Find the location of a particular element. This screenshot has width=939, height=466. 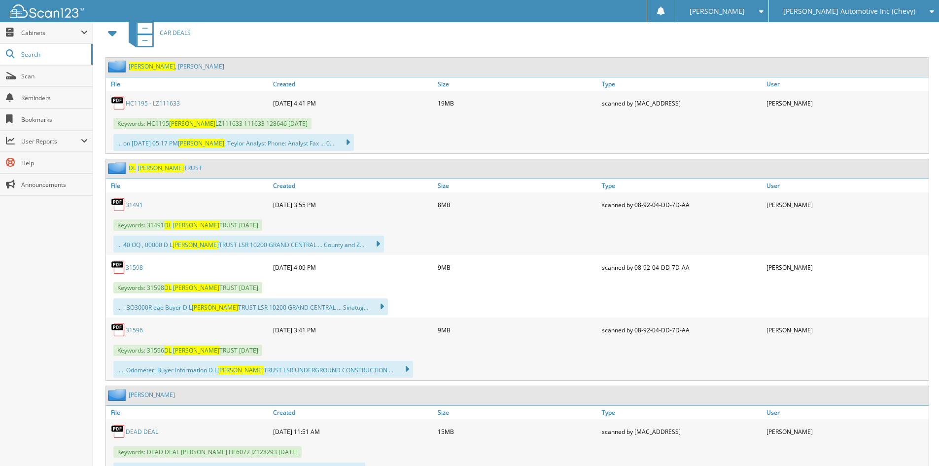

div: Chat Widget is located at coordinates (915, 442).